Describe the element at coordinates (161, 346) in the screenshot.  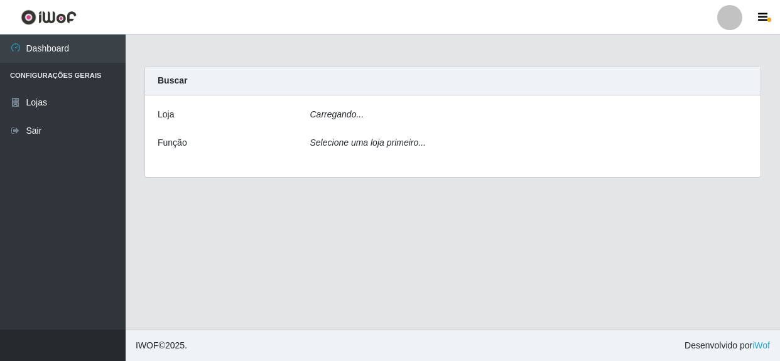
I see `span: © 2025 .` at that location.